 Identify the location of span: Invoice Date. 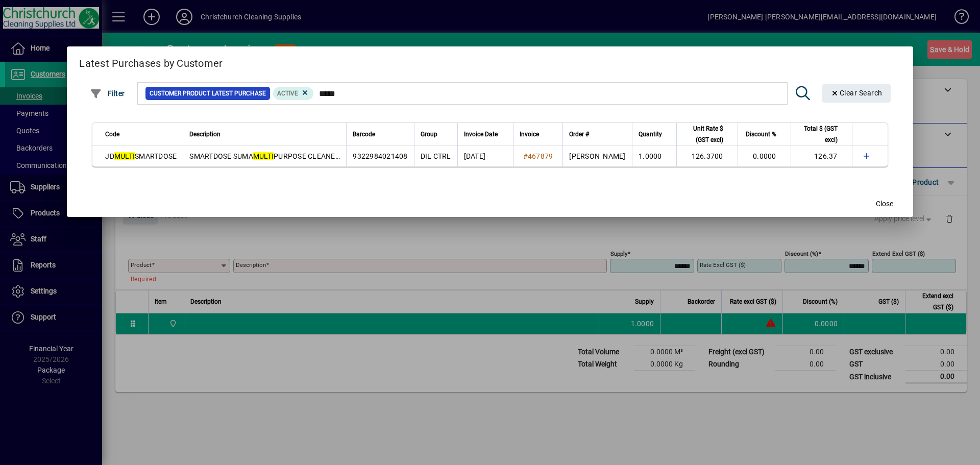
(481, 134).